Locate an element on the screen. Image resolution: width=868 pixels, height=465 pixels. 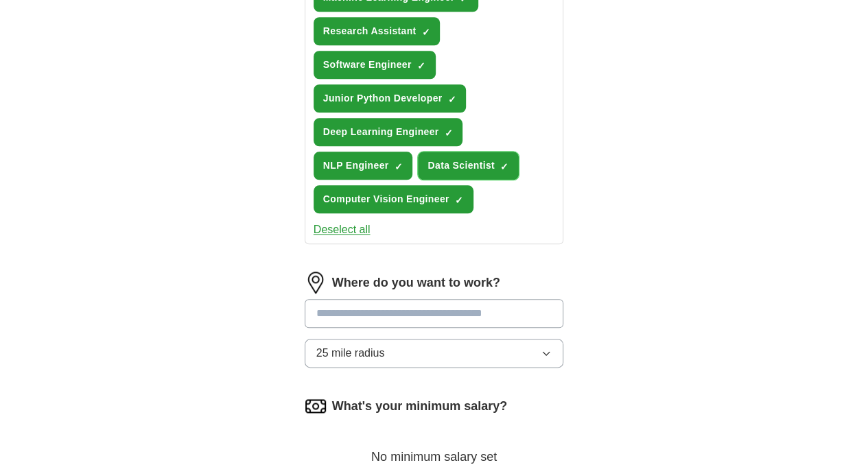
button: Deselect all is located at coordinates (342, 229).